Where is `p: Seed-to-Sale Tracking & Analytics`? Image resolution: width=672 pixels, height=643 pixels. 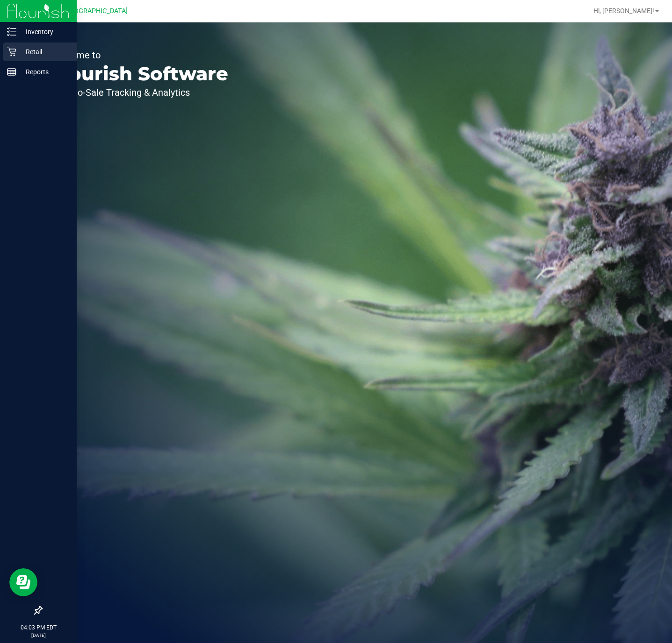
p: Seed-to-Sale Tracking & Analytics is located at coordinates (139, 93).